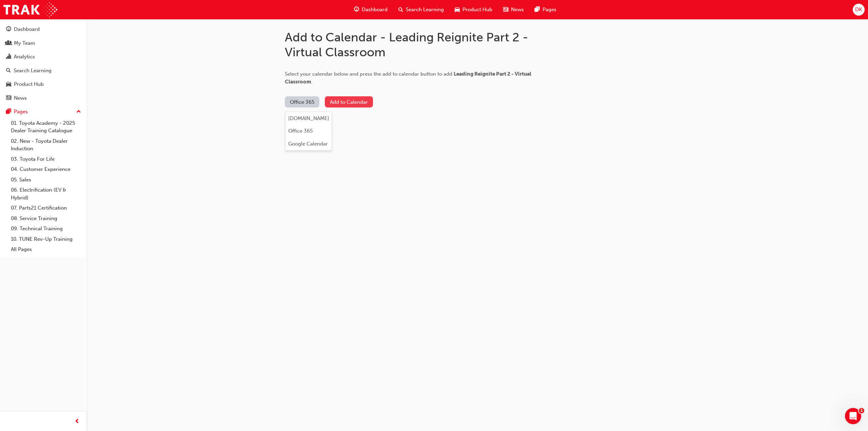  What do you see at coordinates (473, 10) in the screenshot?
I see `a: car-iconProduct Hub` at bounding box center [473, 10].